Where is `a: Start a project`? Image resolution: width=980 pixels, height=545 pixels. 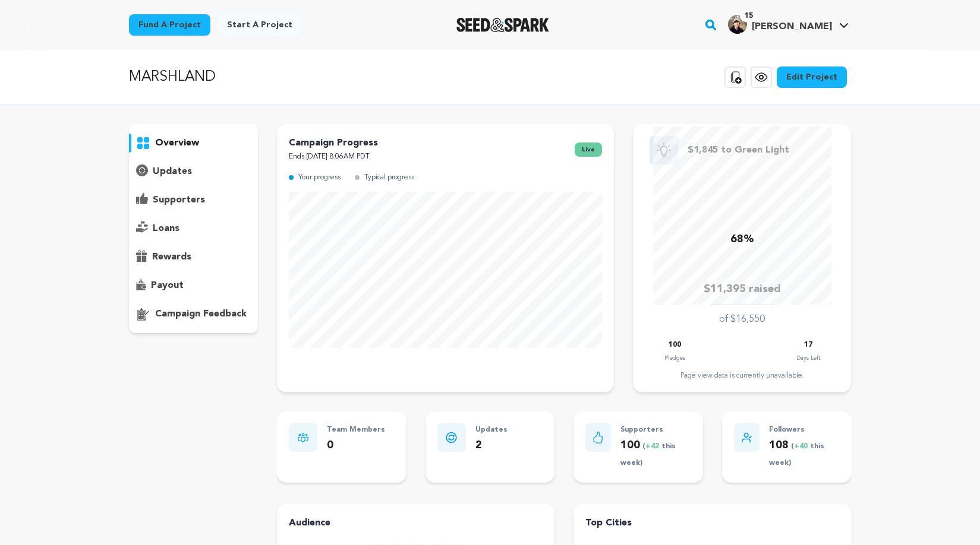
a: Start a project is located at coordinates (259, 26).